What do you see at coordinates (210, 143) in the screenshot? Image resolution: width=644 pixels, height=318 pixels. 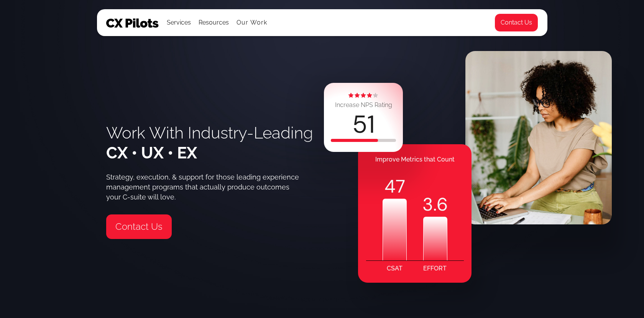 I see `h1: Work With Industry-Leading` at bounding box center [210, 143].